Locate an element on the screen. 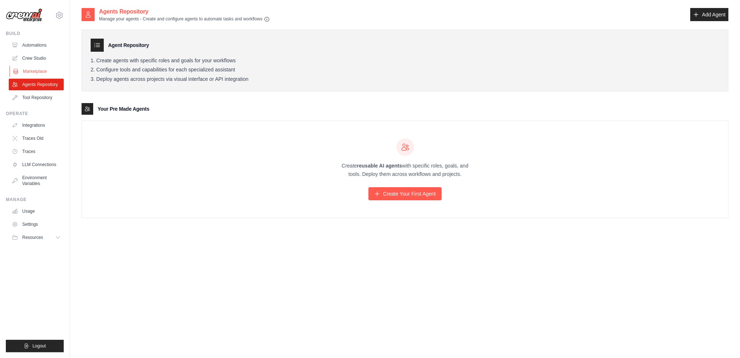 The width and height of the screenshot is (740, 358). a: Settings is located at coordinates (36, 224).